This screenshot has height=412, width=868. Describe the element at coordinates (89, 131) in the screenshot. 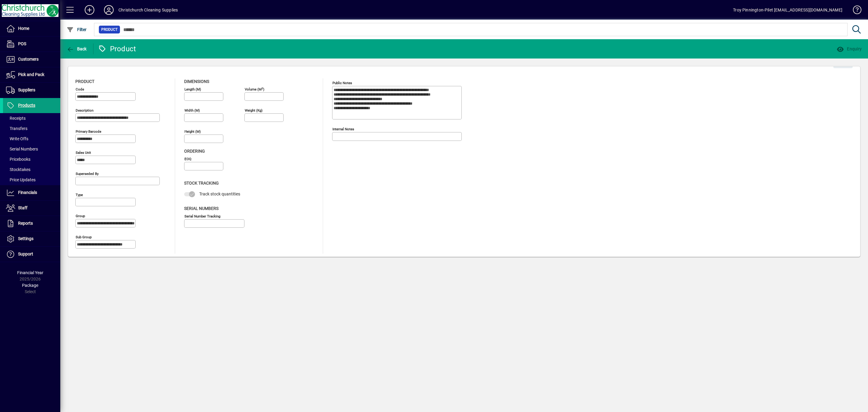

I see `mat-label: Primary barcode` at that location.